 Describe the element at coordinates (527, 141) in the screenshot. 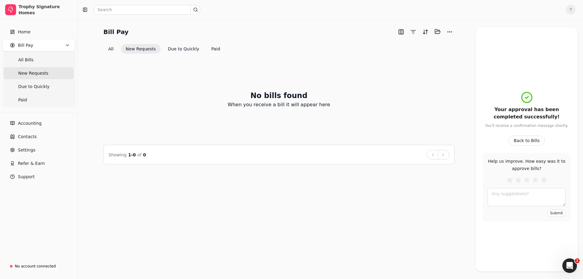

I see `button: Back to Bills` at that location.